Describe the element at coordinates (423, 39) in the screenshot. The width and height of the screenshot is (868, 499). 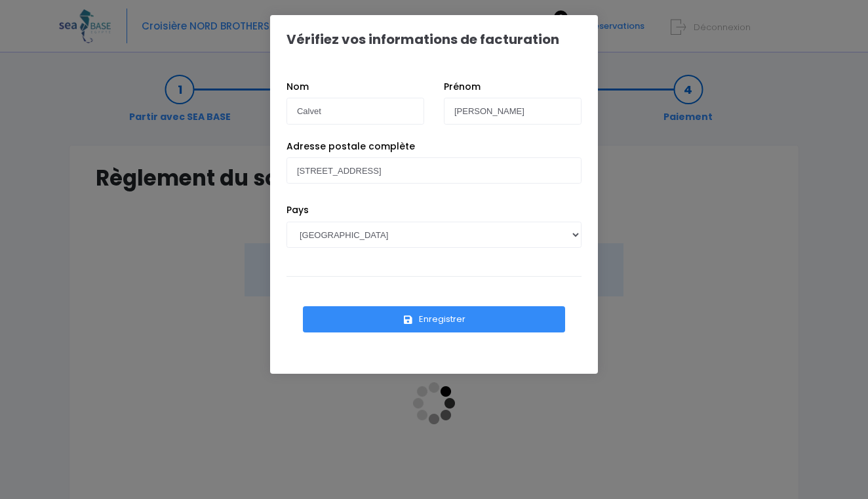
I see `h1: Vérifiez vos informations de facturation` at that location.